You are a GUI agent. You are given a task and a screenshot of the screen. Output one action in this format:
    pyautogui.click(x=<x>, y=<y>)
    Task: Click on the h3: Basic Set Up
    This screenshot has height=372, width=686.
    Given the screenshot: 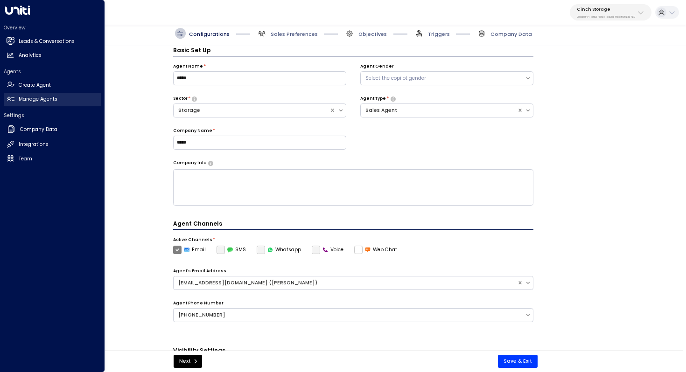 What is the action you would take?
    pyautogui.click(x=353, y=51)
    